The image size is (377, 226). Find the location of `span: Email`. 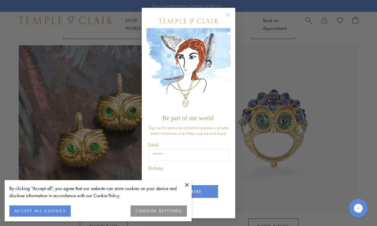

span: Email is located at coordinates (153, 145).